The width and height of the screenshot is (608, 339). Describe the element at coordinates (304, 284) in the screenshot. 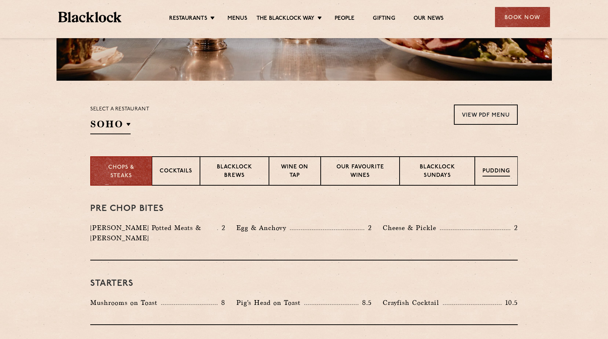

I see `h3: Starters` at that location.